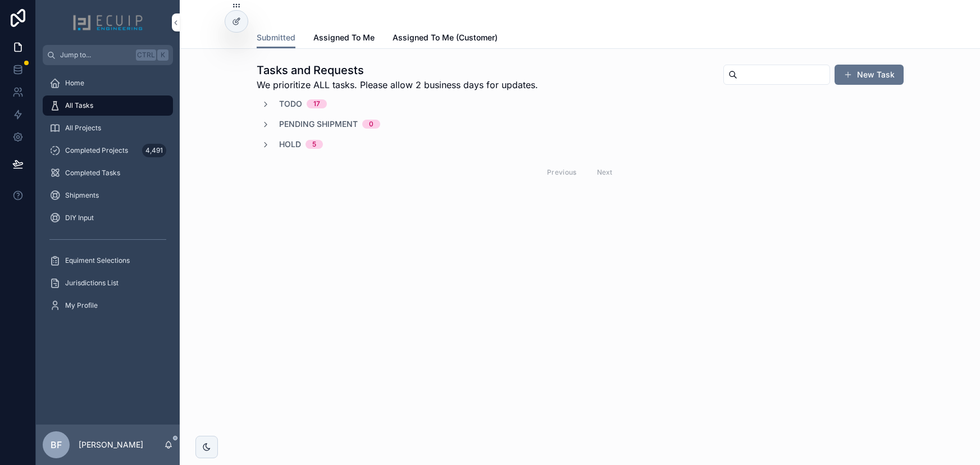 Image resolution: width=980 pixels, height=465 pixels. Describe the element at coordinates (318, 124) in the screenshot. I see `span: Pending Shipment` at that location.